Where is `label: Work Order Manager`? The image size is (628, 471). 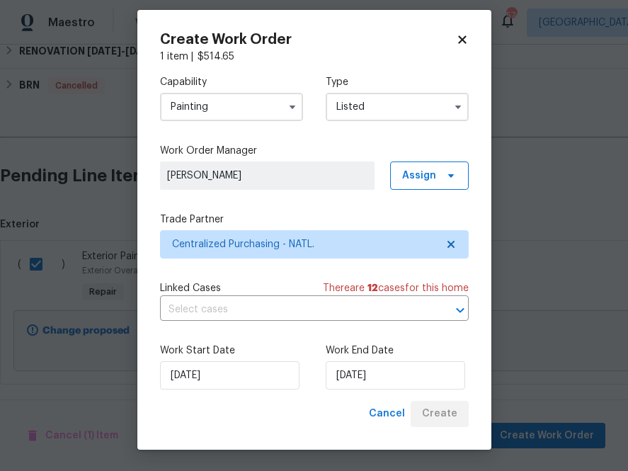 label: Work Order Manager is located at coordinates (314, 151).